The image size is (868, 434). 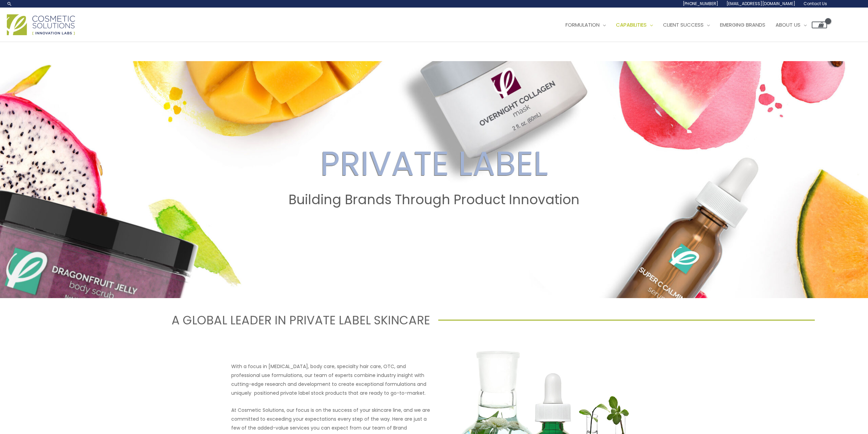 What do you see at coordinates (691, 25) in the screenshot?
I see `nav: Site Navigation` at bounding box center [691, 25].